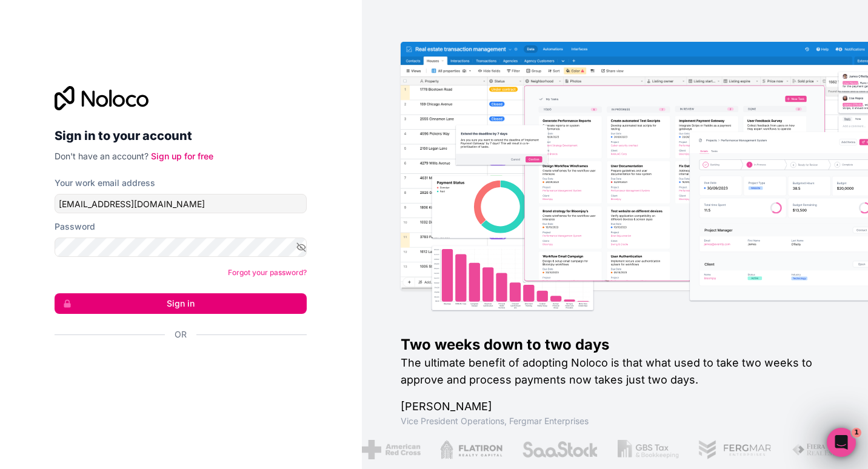 The image size is (868, 469). I want to click on label: Your work email address, so click(105, 183).